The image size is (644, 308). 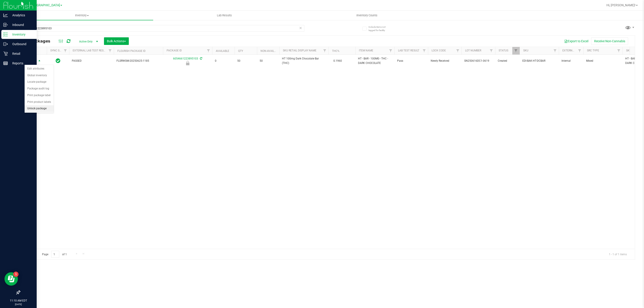 What do you see at coordinates (411, 61) in the screenshot?
I see `span: Pass` at bounding box center [411, 61].